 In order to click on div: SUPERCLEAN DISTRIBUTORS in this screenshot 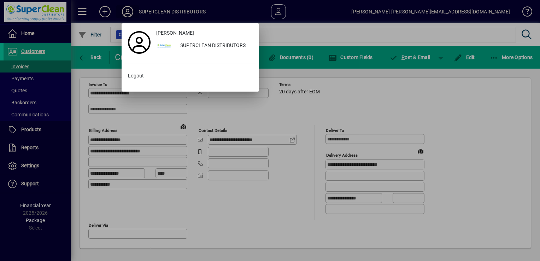, I will do `click(215, 46)`.